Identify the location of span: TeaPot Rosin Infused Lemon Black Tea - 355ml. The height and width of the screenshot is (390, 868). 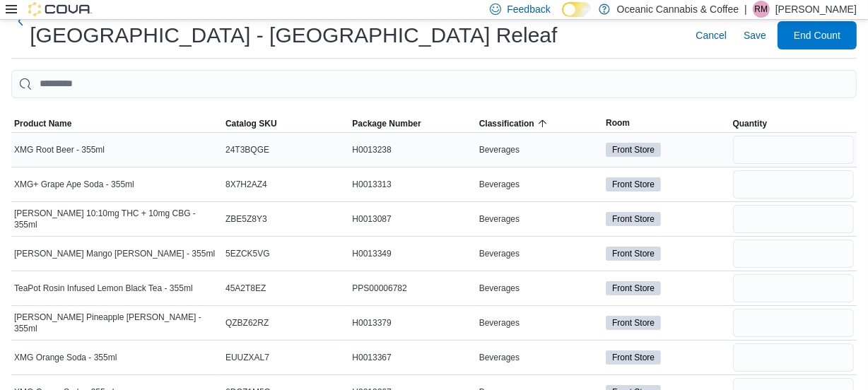
(103, 289).